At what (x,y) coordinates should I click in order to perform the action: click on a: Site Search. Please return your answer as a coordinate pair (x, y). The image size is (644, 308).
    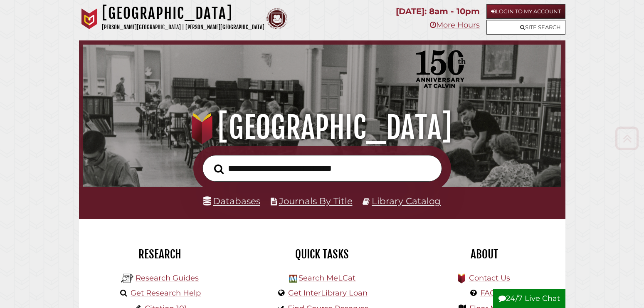
    Looking at the image, I should click on (526, 27).